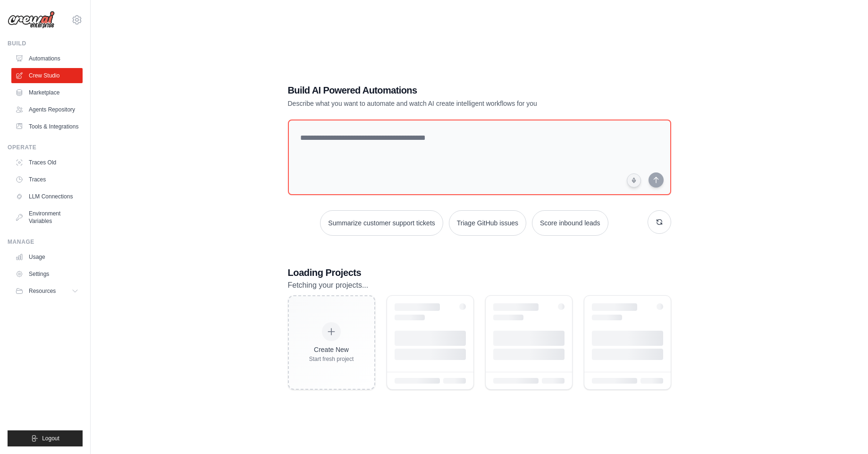 The width and height of the screenshot is (868, 454). What do you see at coordinates (47, 257) in the screenshot?
I see `a: Usage` at bounding box center [47, 257].